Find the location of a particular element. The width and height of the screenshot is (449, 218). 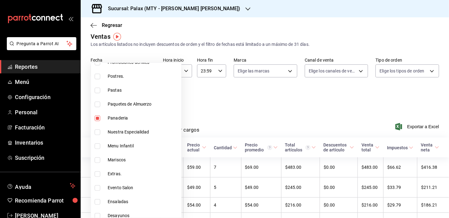

span: Paquetes de Almuerzo is located at coordinates (143, 104).